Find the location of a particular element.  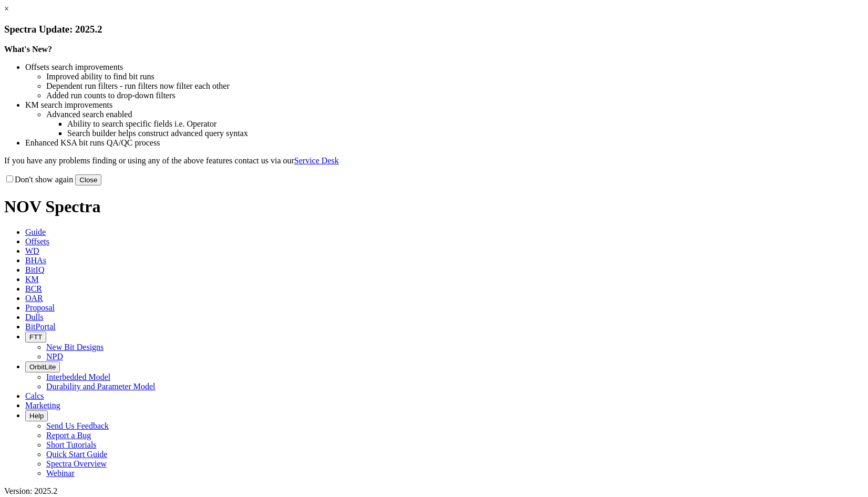

span: BCR is located at coordinates (33, 288).